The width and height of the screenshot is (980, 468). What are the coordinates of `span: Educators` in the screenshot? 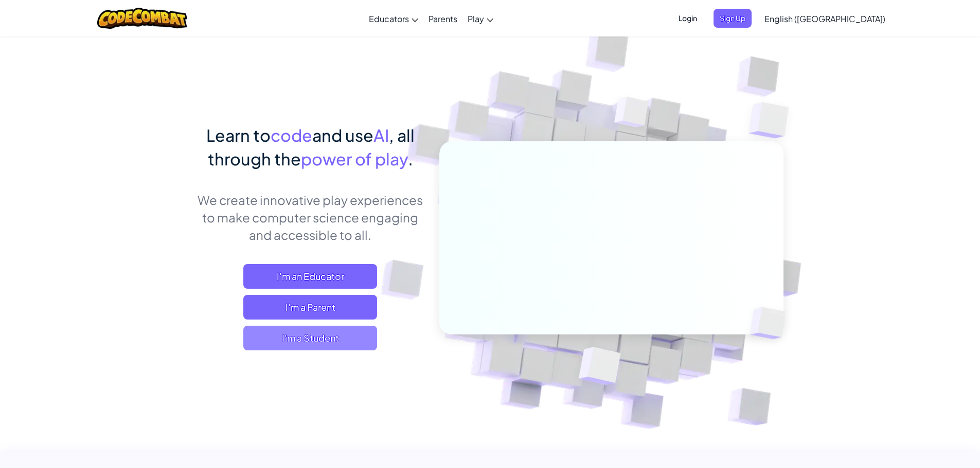 It's located at (389, 19).